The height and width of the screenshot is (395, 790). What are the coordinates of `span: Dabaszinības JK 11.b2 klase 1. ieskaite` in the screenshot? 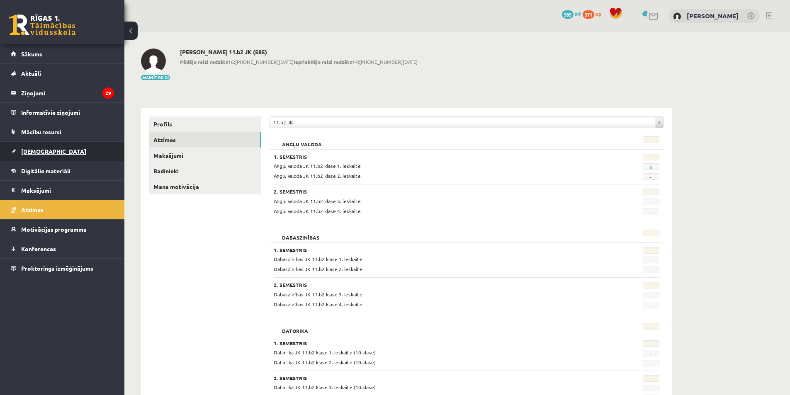 It's located at (318, 259).